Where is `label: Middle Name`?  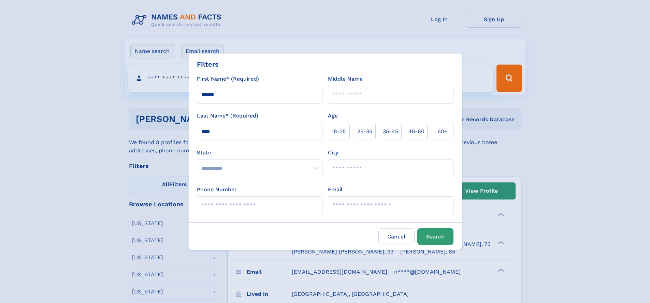
label: Middle Name is located at coordinates (345, 79).